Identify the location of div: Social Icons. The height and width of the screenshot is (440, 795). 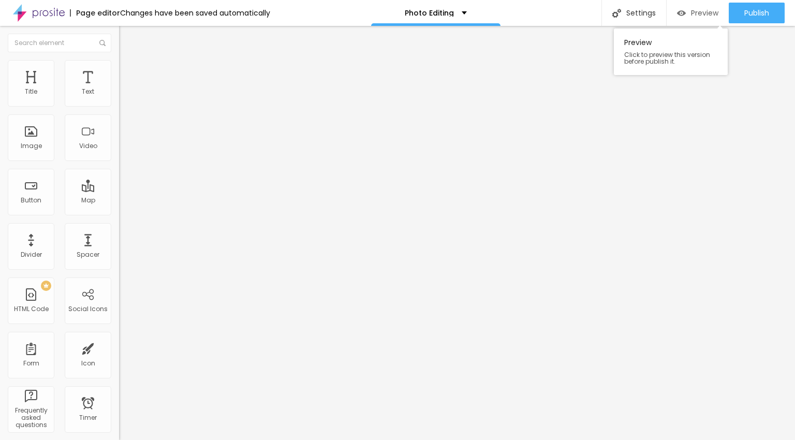
(88, 309).